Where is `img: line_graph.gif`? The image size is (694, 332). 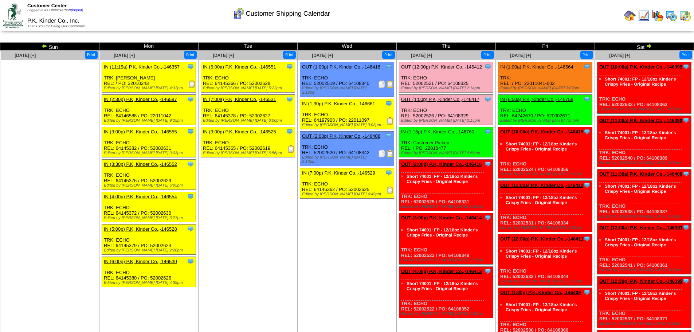 img: line_graph.gif is located at coordinates (643, 16).